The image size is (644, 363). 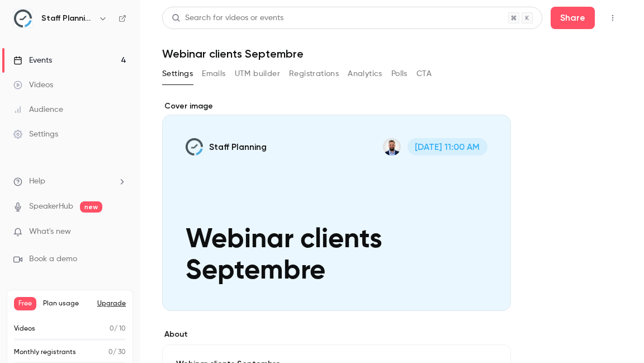 I want to click on button: Polls, so click(x=399, y=73).